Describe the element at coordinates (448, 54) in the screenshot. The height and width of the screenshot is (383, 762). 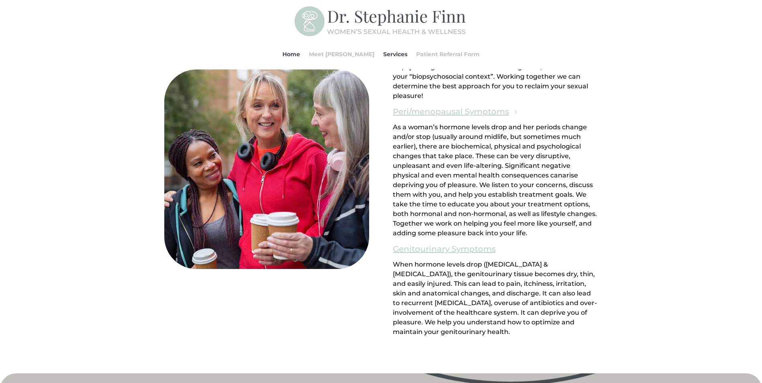
I see `a: Patient Referral Form` at that location.